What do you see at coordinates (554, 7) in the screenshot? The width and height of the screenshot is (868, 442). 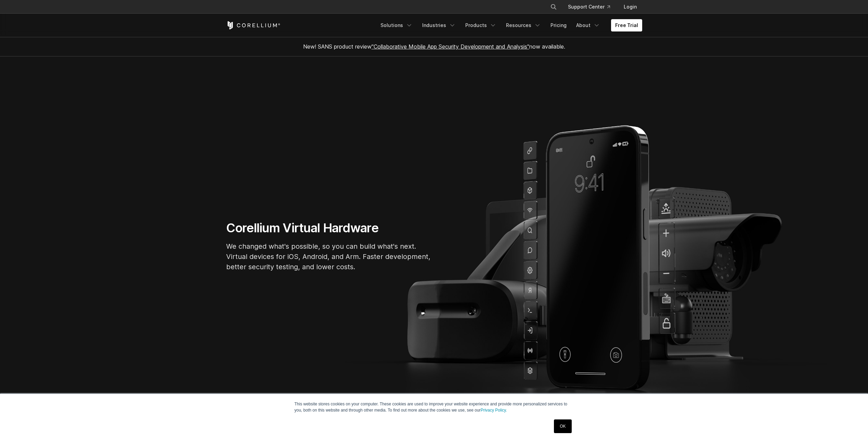 I see `button: Search` at bounding box center [554, 7].